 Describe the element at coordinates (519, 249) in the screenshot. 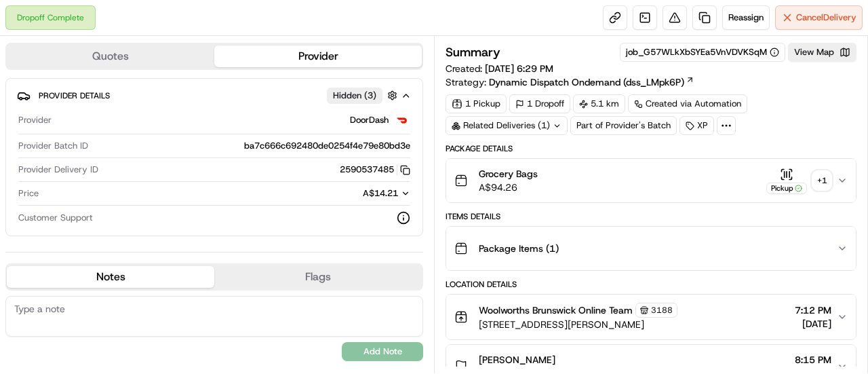

I see `span: Package Items ( 1 )` at that location.